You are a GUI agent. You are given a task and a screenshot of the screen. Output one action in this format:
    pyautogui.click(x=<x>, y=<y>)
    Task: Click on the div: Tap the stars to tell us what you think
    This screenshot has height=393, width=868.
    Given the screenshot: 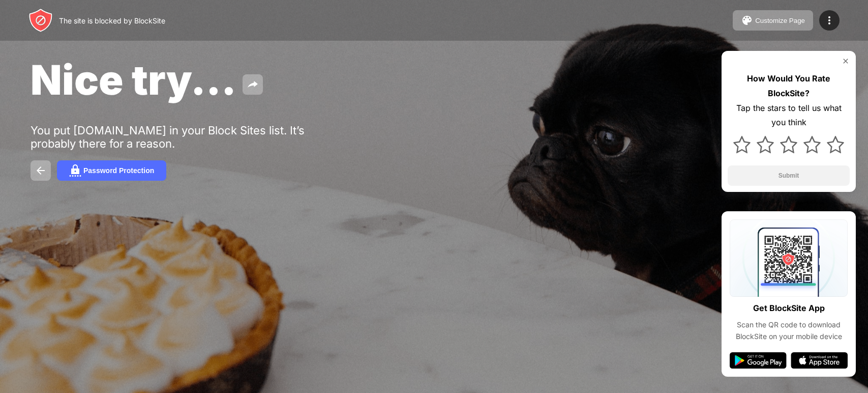 What is the action you would take?
    pyautogui.click(x=789, y=116)
    